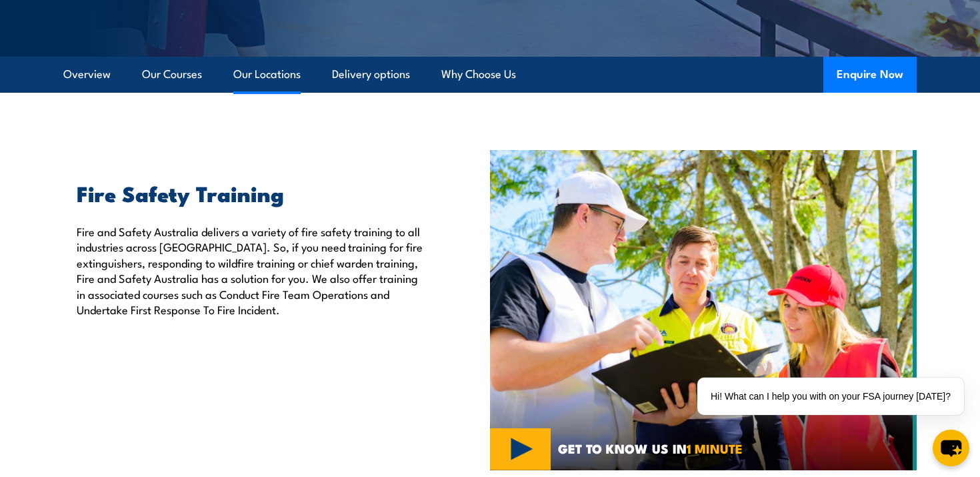 This screenshot has width=980, height=477. What do you see at coordinates (704, 310) in the screenshot?
I see `img: Fire Safety Training Courses` at bounding box center [704, 310].